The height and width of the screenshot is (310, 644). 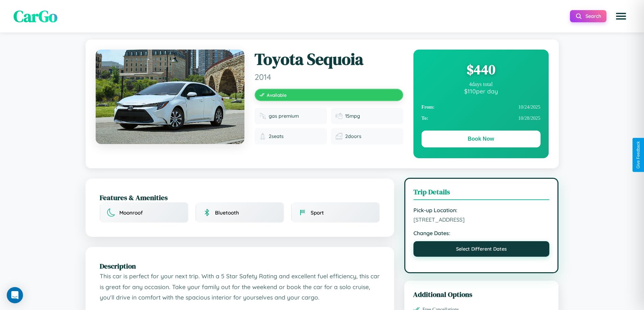 I want to click on strong: From:, so click(x=428, y=107).